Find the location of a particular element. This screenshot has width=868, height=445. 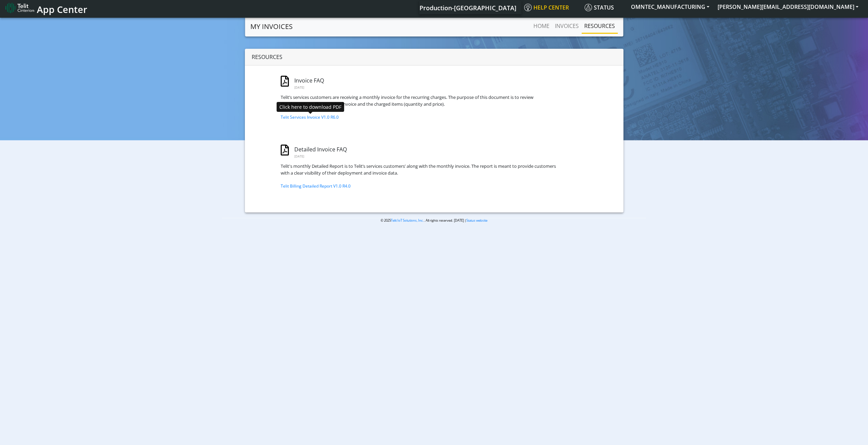

a: RESOURCES is located at coordinates (600, 26).